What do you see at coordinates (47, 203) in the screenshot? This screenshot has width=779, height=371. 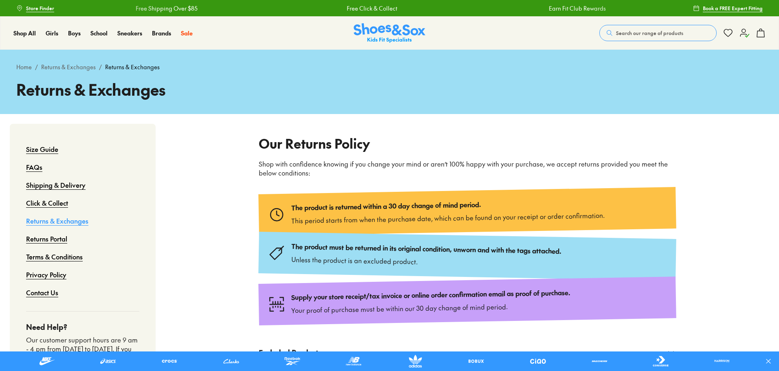 I see `a: Click & Collect` at bounding box center [47, 203].